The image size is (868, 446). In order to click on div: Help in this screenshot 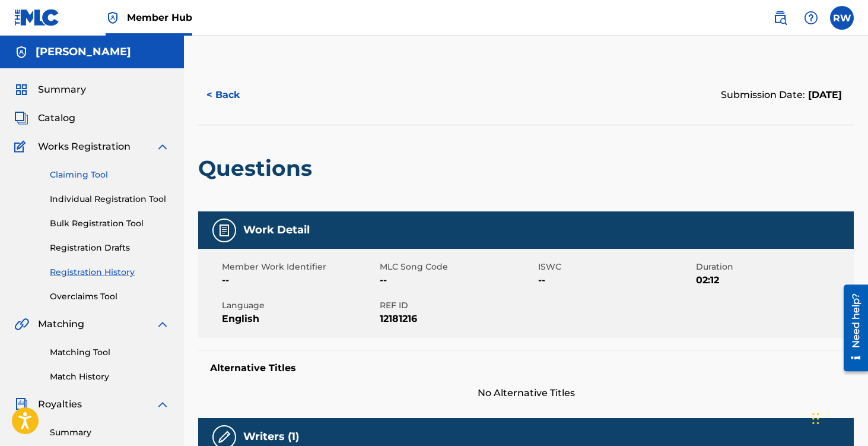, I will do `click(811, 17)`.